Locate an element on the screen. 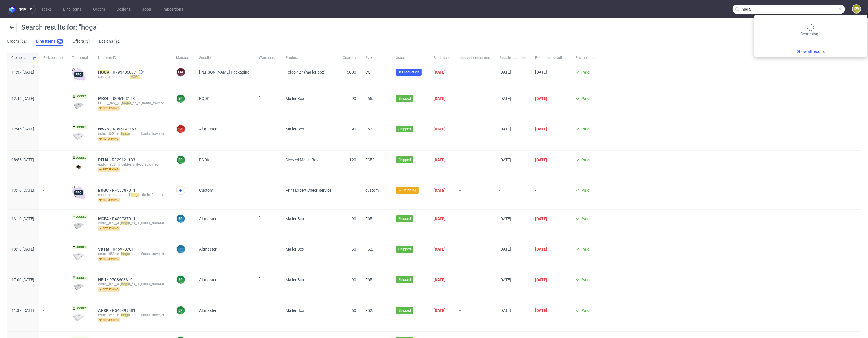  a: AHXP is located at coordinates (105, 310).